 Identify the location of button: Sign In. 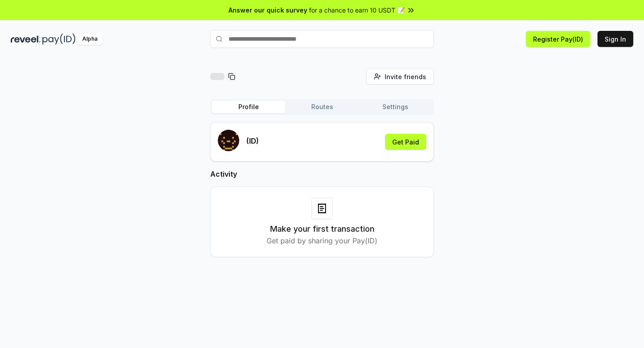
(616, 39).